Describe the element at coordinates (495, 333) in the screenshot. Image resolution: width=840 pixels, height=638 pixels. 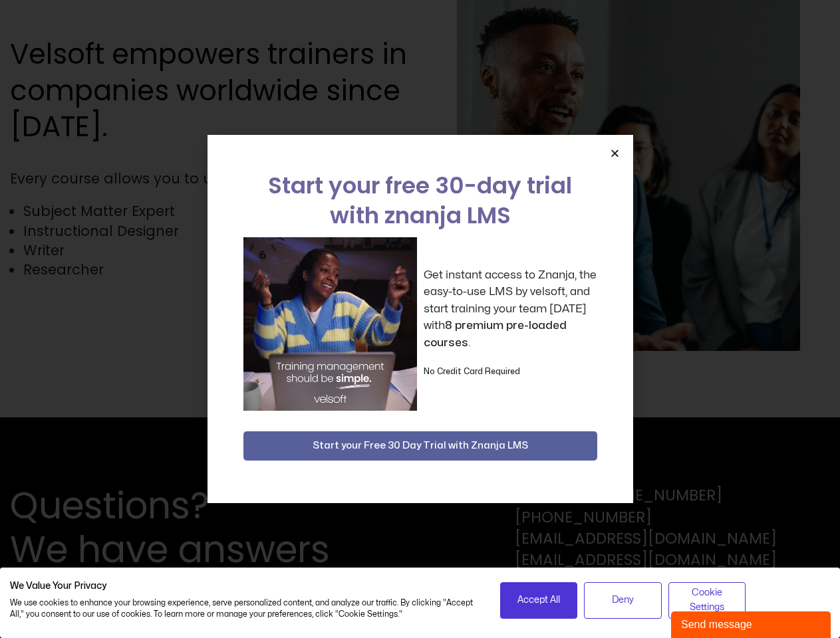
I see `strong: 8 premium pre-loaded courses` at that location.